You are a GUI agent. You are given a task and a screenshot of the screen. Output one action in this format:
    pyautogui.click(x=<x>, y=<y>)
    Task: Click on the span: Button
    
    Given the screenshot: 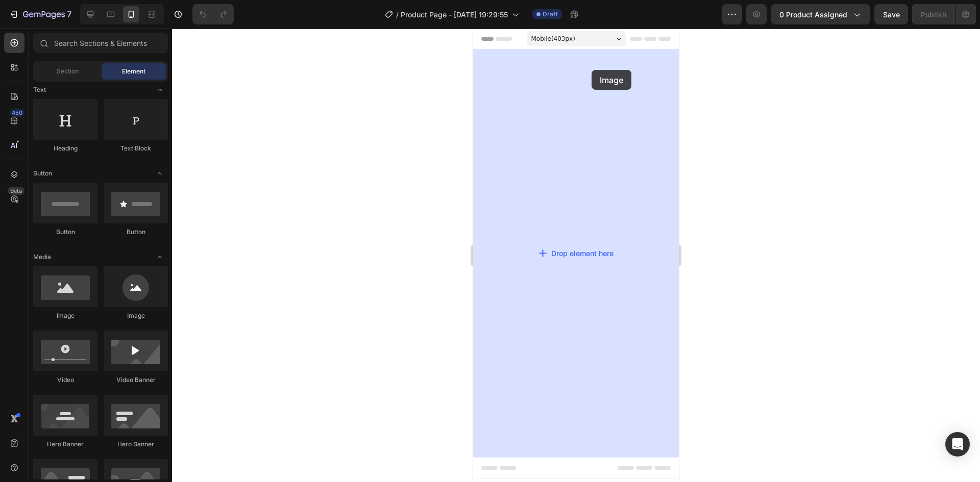 What is the action you would take?
    pyautogui.click(x=42, y=173)
    